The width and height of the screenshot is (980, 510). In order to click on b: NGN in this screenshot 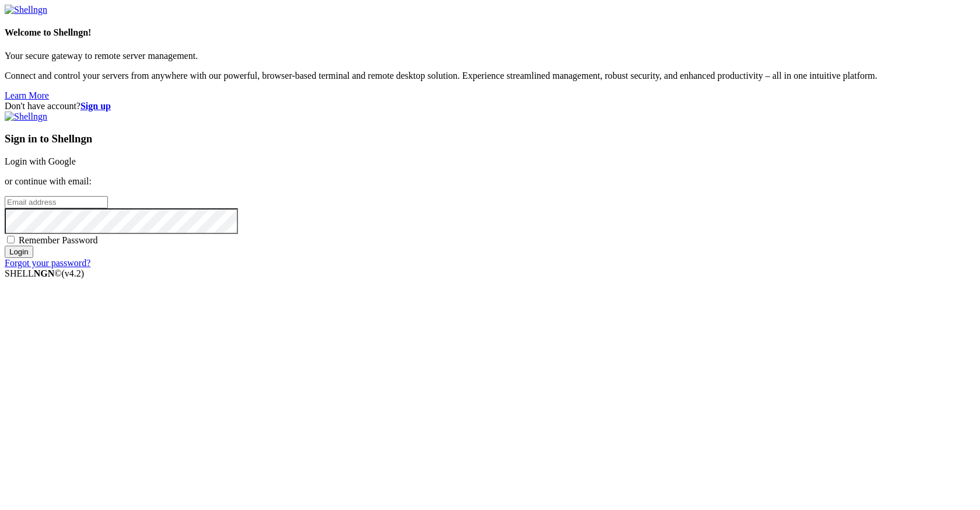, I will do `click(45, 273)`.